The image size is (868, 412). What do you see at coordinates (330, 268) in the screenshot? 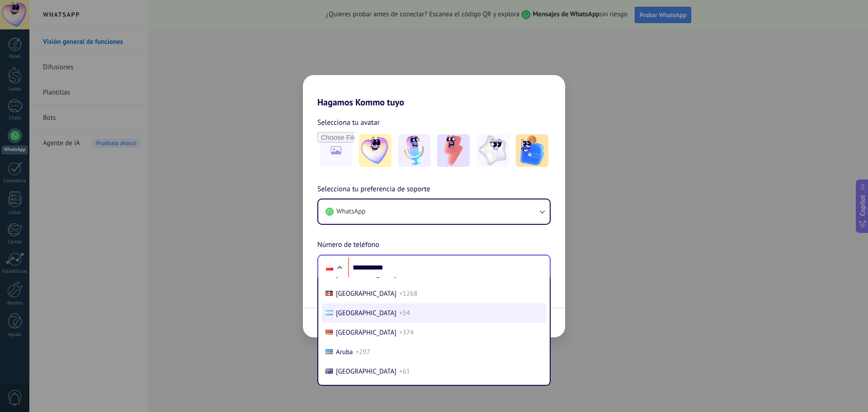
I see `div: Poland: + 48` at bounding box center [330, 268].